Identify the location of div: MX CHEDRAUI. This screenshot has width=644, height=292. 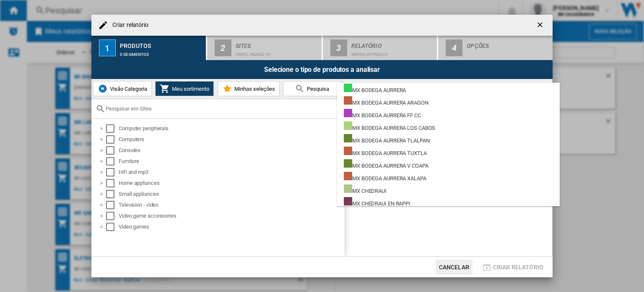
(365, 190).